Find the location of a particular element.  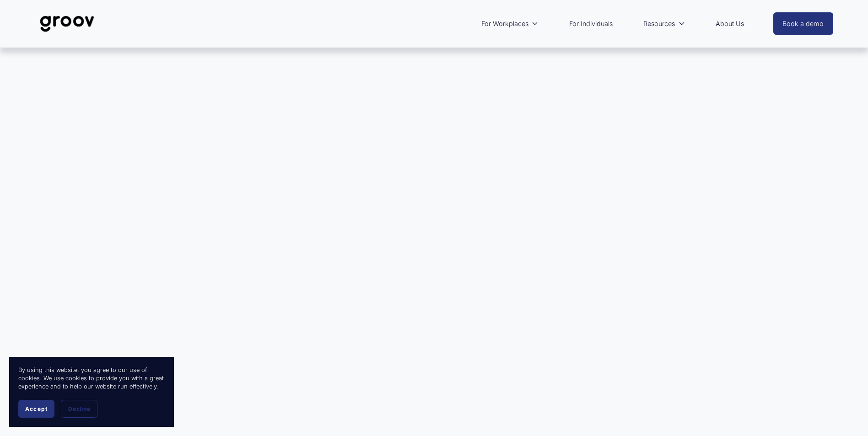

a: About Us is located at coordinates (730, 24).